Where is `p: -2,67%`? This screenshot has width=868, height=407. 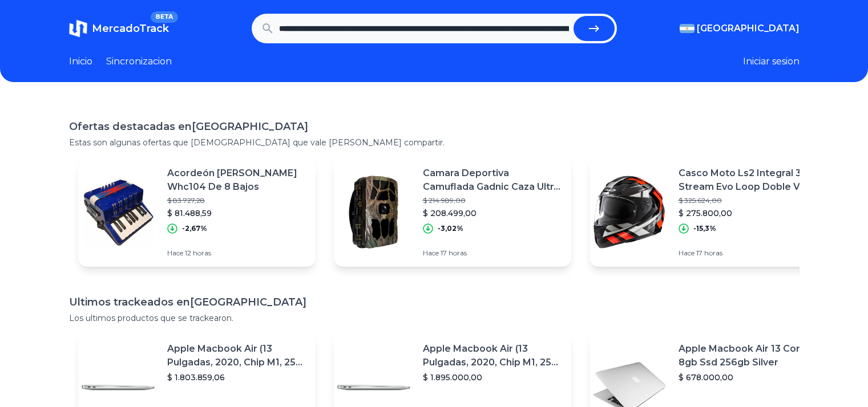
p: -2,67% is located at coordinates (194, 229).